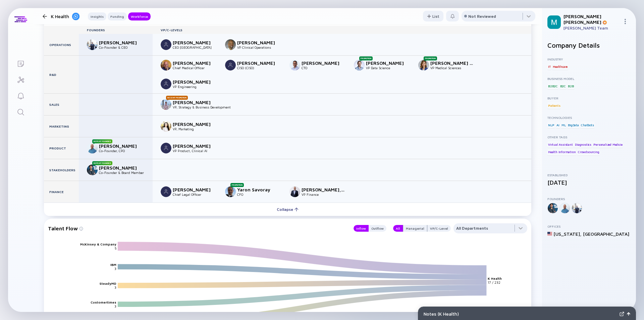  What do you see at coordinates (259, 47) in the screenshot?
I see `div: VP Clinical Operations` at bounding box center [259, 47].